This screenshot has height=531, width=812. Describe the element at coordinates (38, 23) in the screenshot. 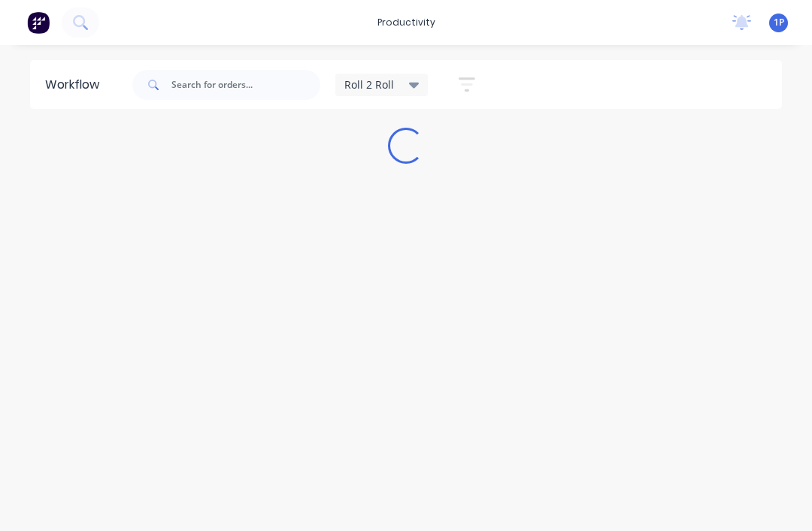

I see `img: Factory` at that location.